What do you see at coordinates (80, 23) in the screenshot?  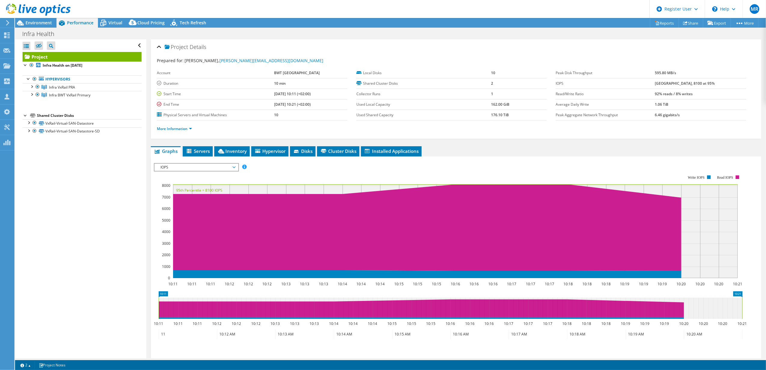 I see `span: Performance` at bounding box center [80, 23].